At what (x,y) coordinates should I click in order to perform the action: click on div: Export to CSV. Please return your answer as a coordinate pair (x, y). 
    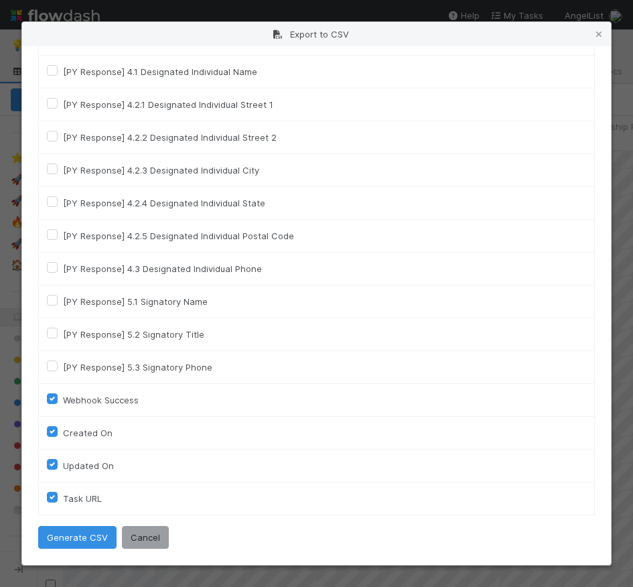
    Looking at the image, I should click on (316, 34).